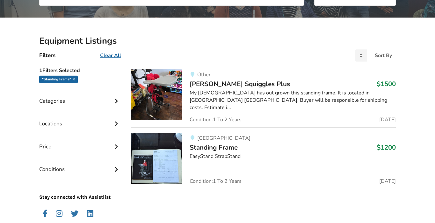  I want to click on p: Stay connected with Assistlist, so click(80, 188).